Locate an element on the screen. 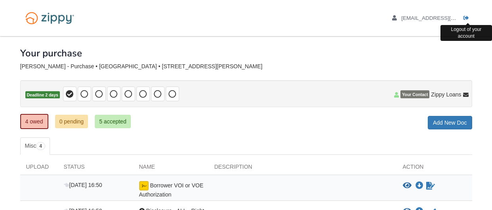 The height and width of the screenshot is (210, 492). img: Logo is located at coordinates (50, 18).